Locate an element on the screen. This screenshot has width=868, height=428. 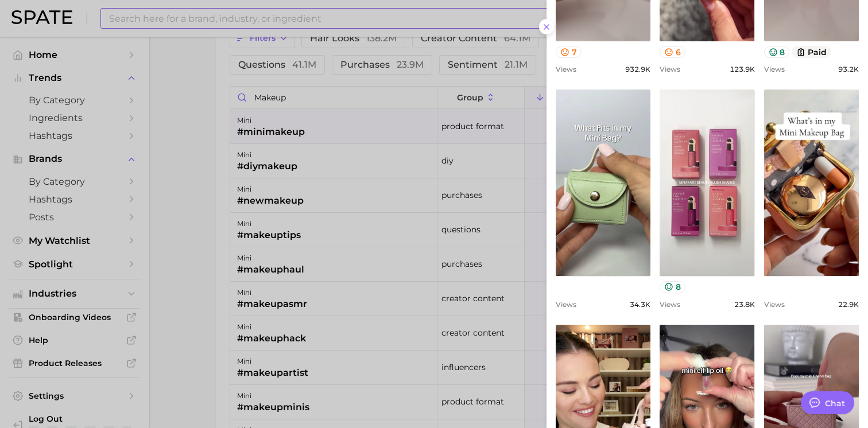
span: 34.3k is located at coordinates (640, 305).